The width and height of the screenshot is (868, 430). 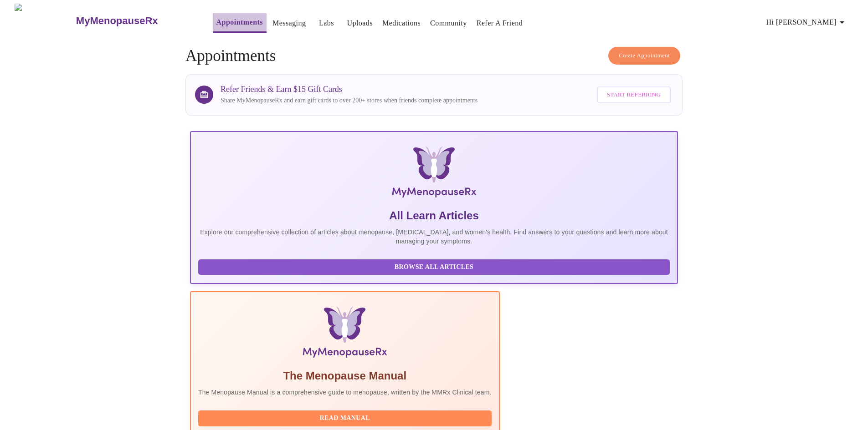 I want to click on button: Labs, so click(x=326, y=23).